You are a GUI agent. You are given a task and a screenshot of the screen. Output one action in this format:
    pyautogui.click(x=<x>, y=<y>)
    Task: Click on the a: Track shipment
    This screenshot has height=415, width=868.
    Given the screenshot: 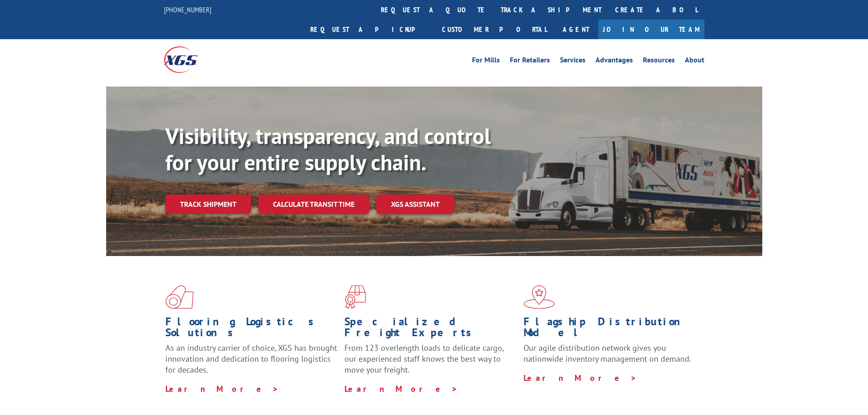 What is the action you would take?
    pyautogui.click(x=208, y=204)
    